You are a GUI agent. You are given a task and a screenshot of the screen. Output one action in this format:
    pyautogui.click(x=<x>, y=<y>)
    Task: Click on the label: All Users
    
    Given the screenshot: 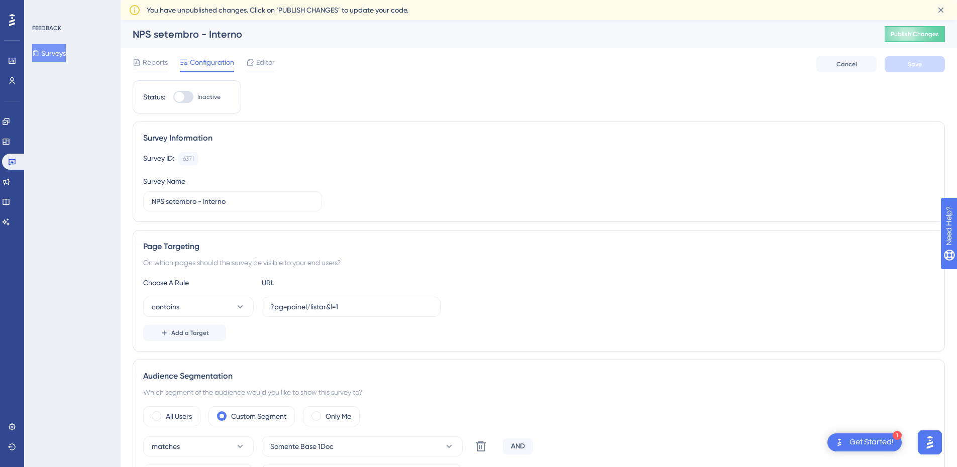 What is the action you would take?
    pyautogui.click(x=179, y=417)
    